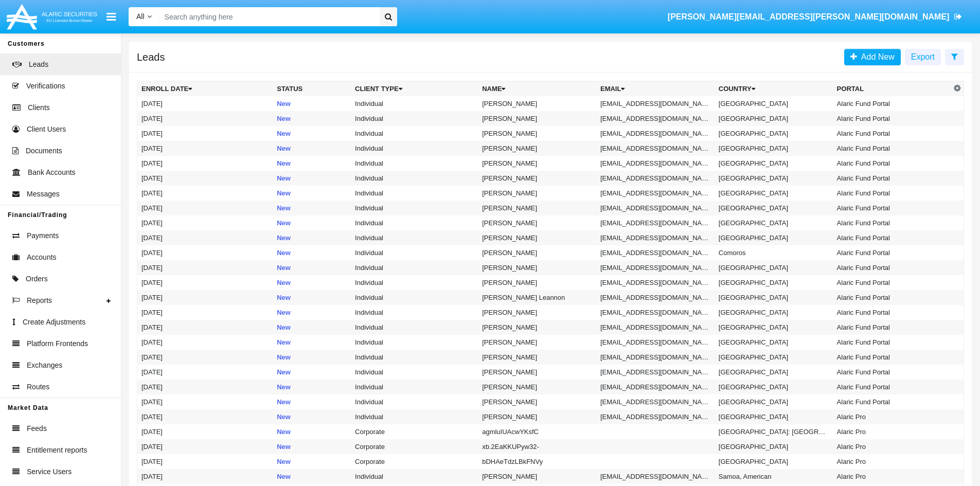 This screenshot has width=980, height=486. What do you see at coordinates (42, 257) in the screenshot?
I see `span: Accounts` at bounding box center [42, 257].